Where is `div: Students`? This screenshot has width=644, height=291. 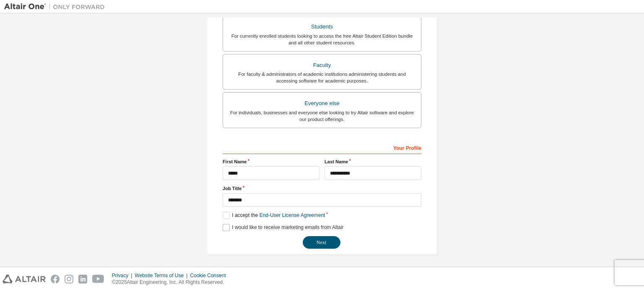
div: Students is located at coordinates (322, 27).